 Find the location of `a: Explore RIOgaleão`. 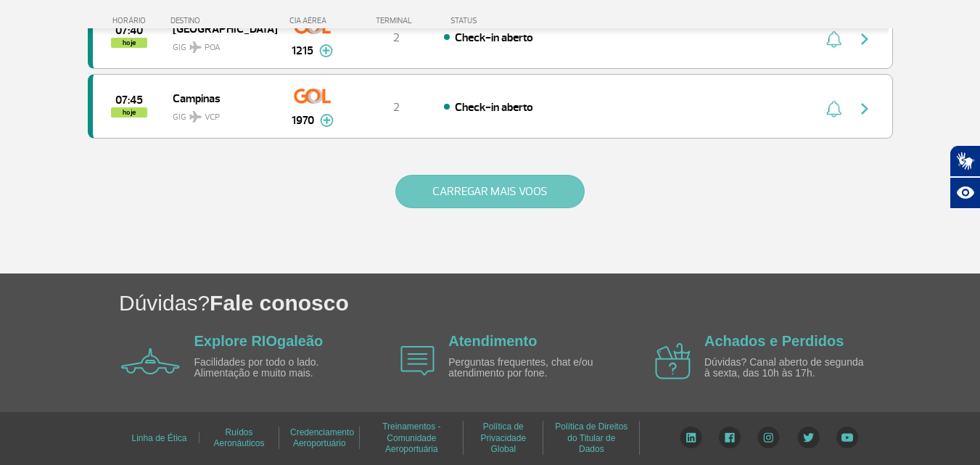

a: Explore RIOgaleão is located at coordinates (259, 341).